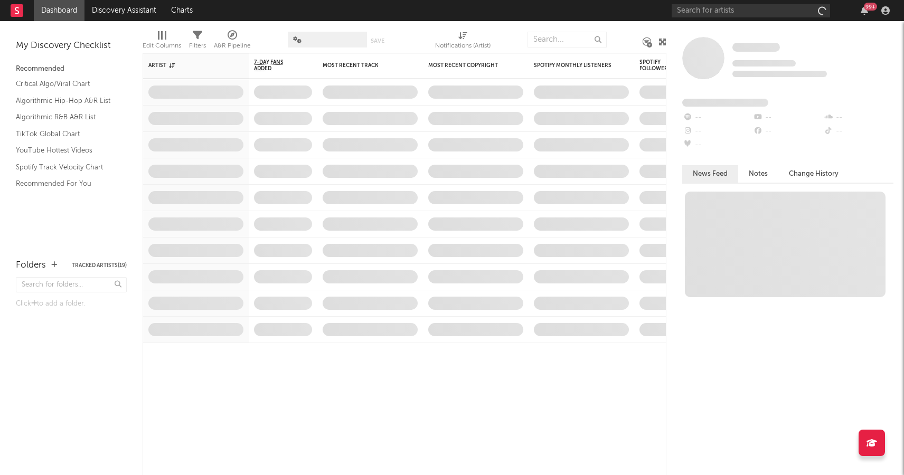 The width and height of the screenshot is (904, 475). I want to click on div: Most Recent Copyright, so click(468, 66).